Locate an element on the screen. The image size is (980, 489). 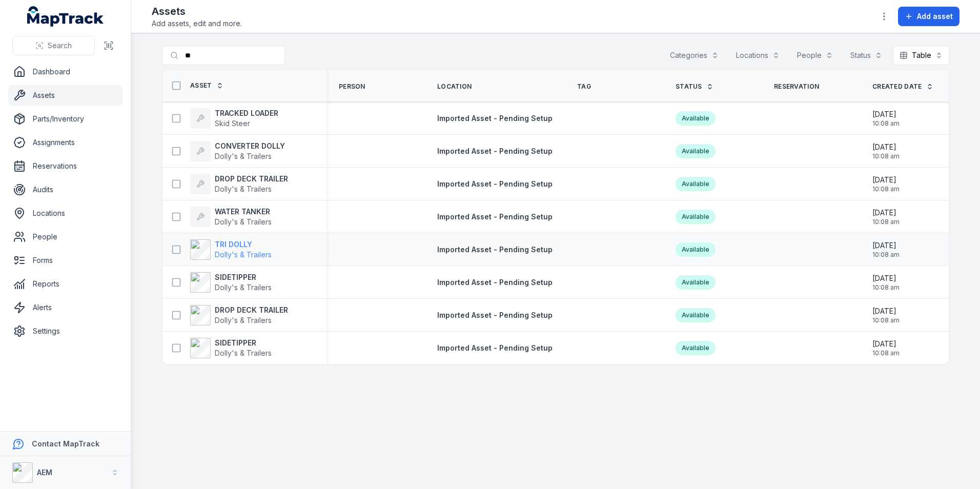
a: Asset is located at coordinates (207, 85).